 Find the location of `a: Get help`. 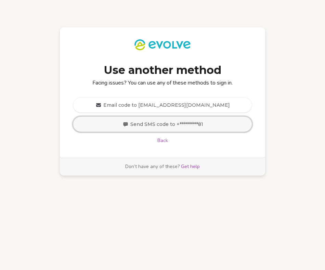

a: Get help is located at coordinates (190, 167).